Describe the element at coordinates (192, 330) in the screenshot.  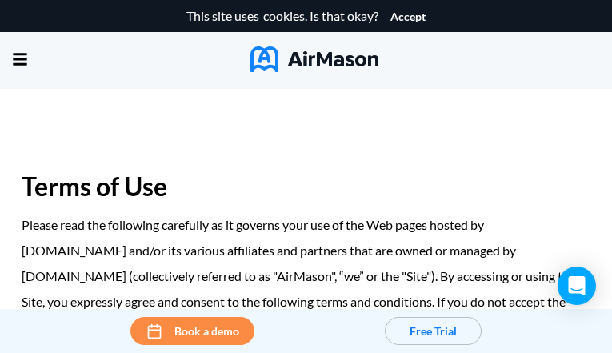
I see `button: Book a demo` at that location.